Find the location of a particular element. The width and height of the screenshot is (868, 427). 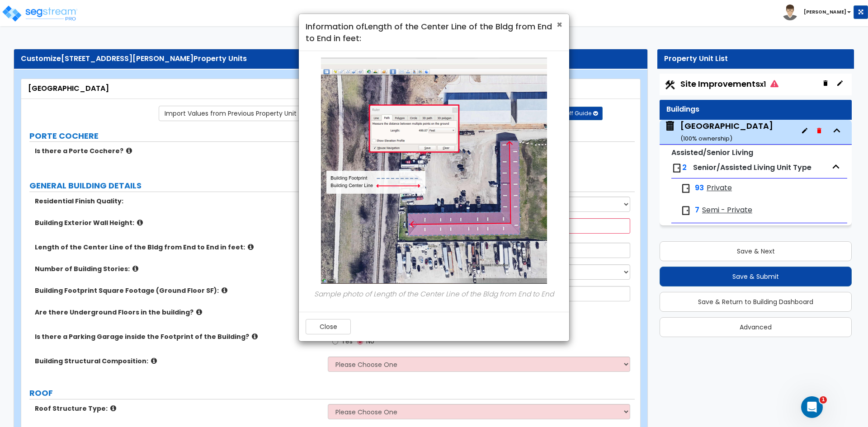

span: 1 is located at coordinates (824, 400).